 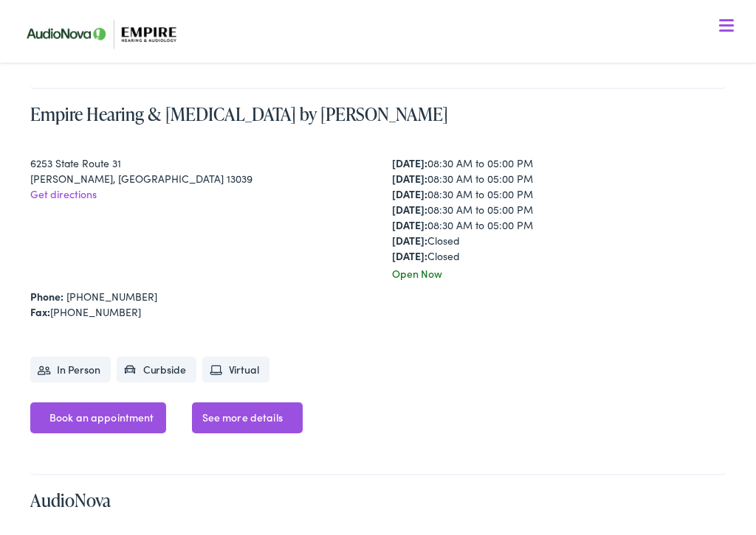 What do you see at coordinates (47, 296) in the screenshot?
I see `strong: Phone:` at bounding box center [47, 296].